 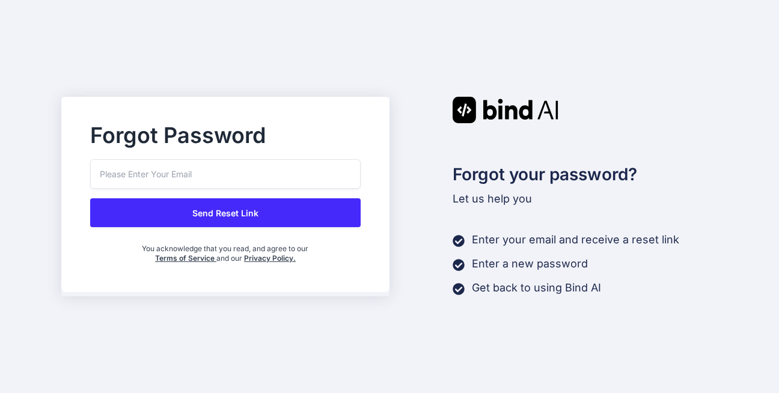 What do you see at coordinates (186, 258) in the screenshot?
I see `a: Terms of Service` at bounding box center [186, 258].